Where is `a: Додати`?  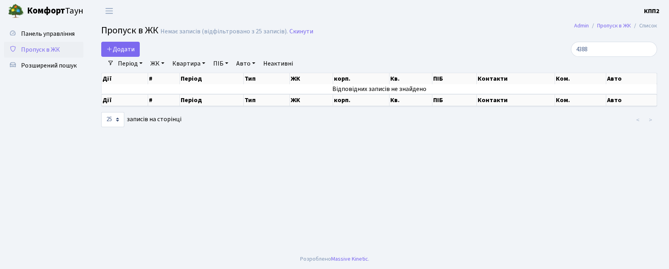
a: Додати is located at coordinates (120, 49).